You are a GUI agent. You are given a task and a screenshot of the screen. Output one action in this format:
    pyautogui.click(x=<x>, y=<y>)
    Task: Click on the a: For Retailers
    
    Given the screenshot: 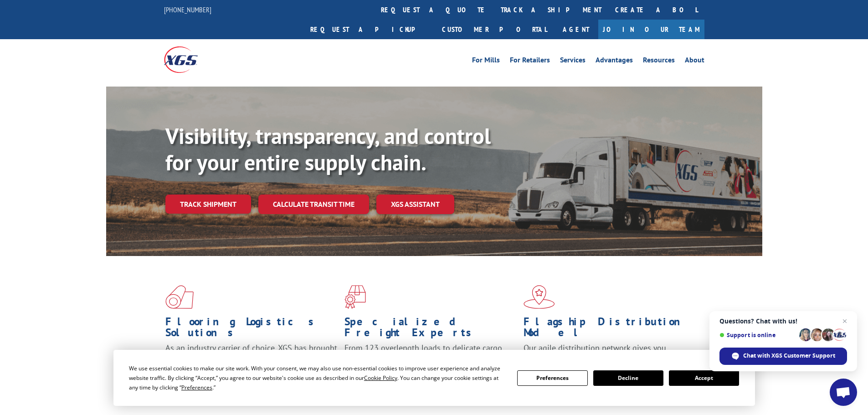 What is the action you would take?
    pyautogui.click(x=529, y=61)
    